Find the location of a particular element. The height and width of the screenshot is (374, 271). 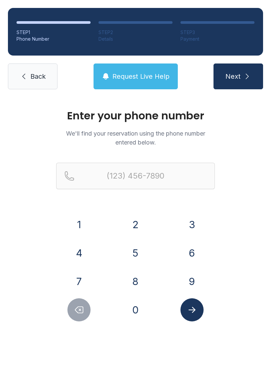

button: 7 is located at coordinates (79, 281).